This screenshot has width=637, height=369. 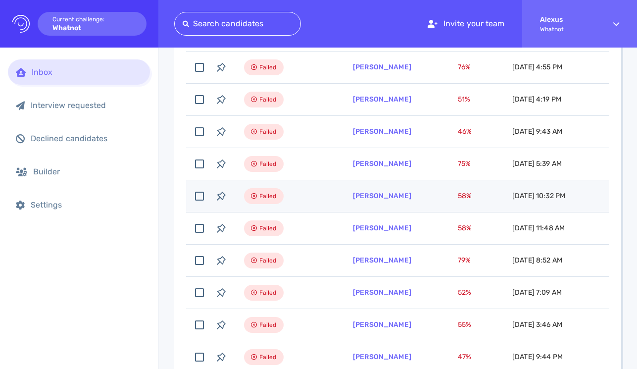 I want to click on span: 75 %, so click(x=465, y=163).